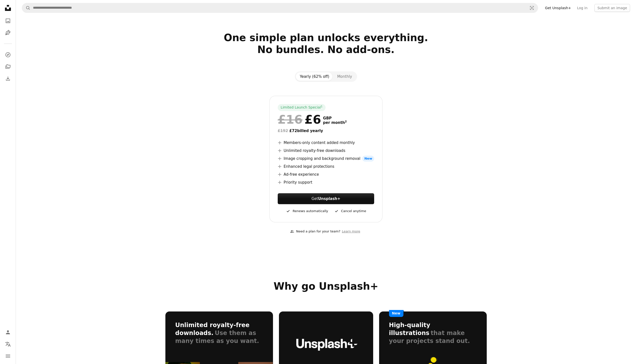  What do you see at coordinates (351, 231) in the screenshot?
I see `a: Learn more` at bounding box center [351, 231].